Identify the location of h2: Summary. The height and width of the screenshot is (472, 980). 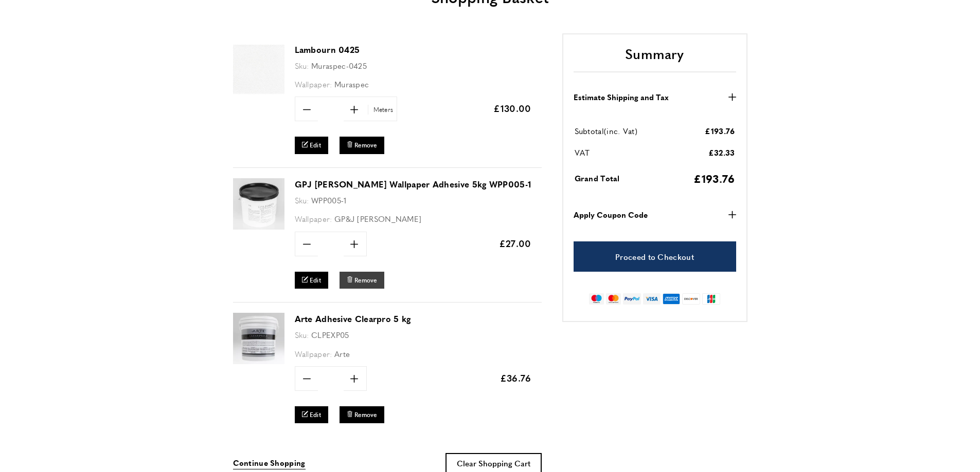
(655, 59).